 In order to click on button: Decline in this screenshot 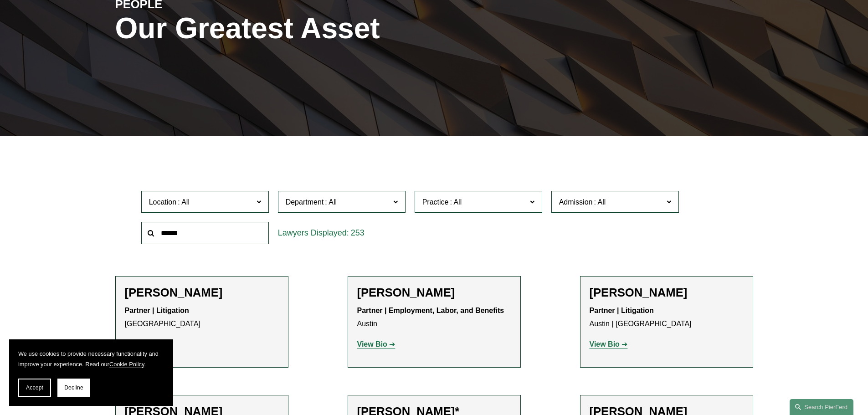, I will do `click(74, 387)`.